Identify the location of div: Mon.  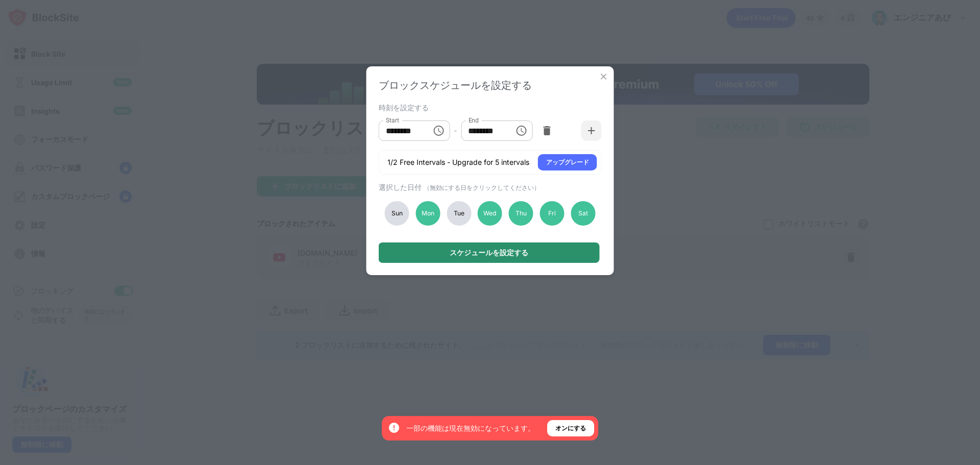
(428, 213).